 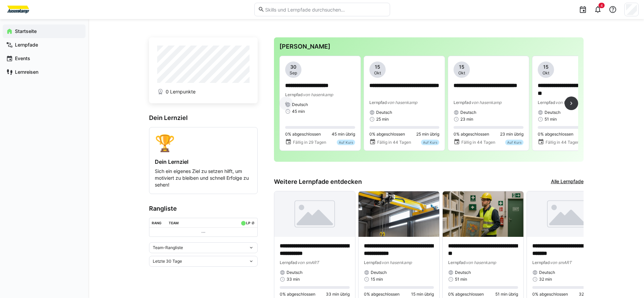 I want to click on span: Sep, so click(x=294, y=73).